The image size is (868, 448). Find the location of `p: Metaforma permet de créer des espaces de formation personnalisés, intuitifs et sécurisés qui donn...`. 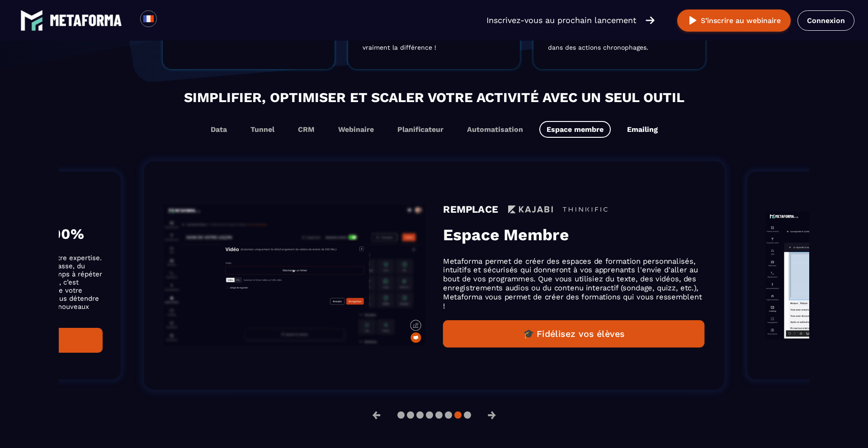

p: Metaforma permet de créer des espaces de formation personnalisés, intuitifs et sécurisés qui donn... is located at coordinates (574, 283).